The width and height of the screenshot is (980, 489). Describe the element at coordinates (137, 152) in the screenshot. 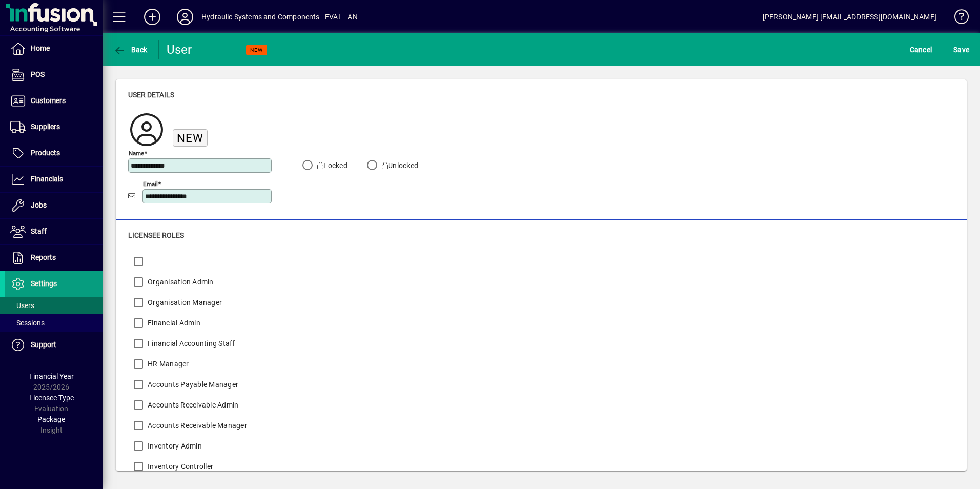

I see `mat-label: Name` at that location.